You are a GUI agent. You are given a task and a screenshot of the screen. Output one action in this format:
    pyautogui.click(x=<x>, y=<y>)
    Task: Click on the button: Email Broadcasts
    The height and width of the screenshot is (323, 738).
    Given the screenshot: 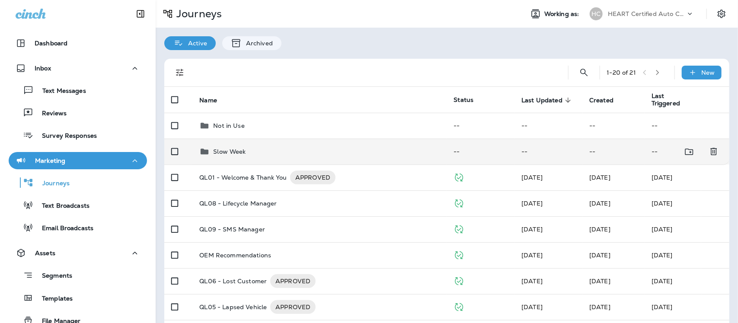 What is the action you would take?
    pyautogui.click(x=78, y=228)
    